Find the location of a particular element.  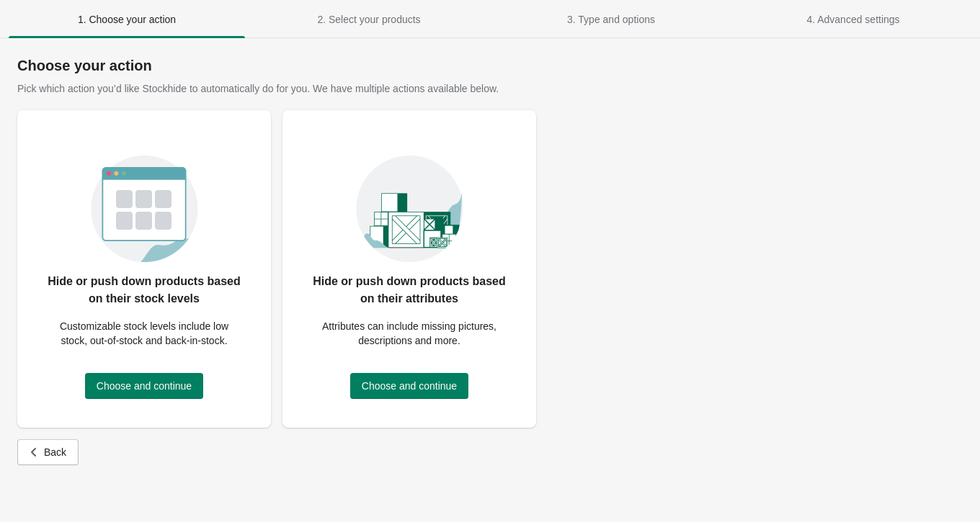

p: Hide or push down products based on their attributes is located at coordinates (409, 290).